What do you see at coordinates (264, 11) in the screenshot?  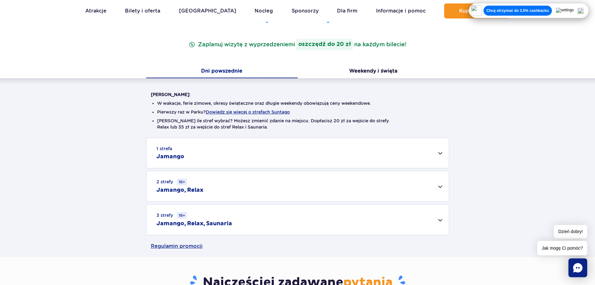 I see `a: Nocleg` at bounding box center [264, 11].